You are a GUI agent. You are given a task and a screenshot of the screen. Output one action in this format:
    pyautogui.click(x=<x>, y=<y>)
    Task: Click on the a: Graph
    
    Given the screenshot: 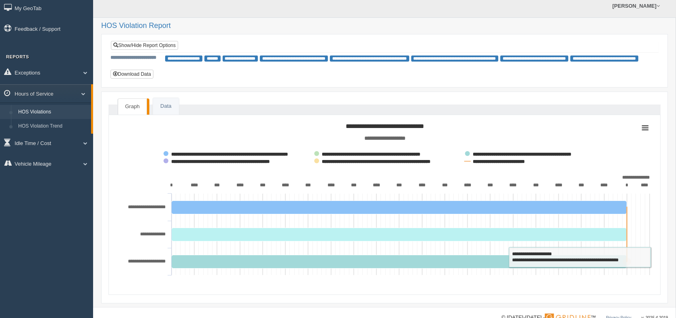 What is the action you would take?
    pyautogui.click(x=132, y=106)
    